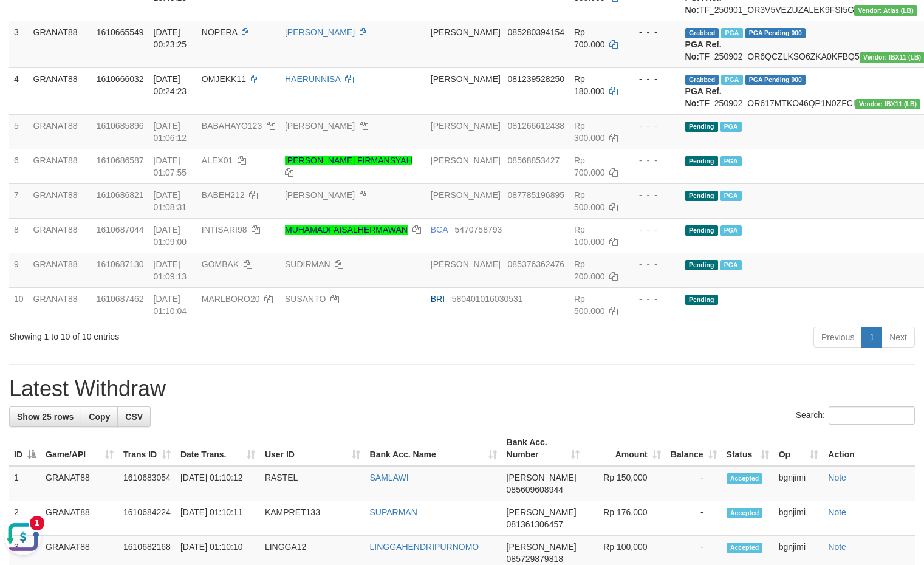 This screenshot has width=924, height=565. I want to click on a: SAMLAWI, so click(390, 478).